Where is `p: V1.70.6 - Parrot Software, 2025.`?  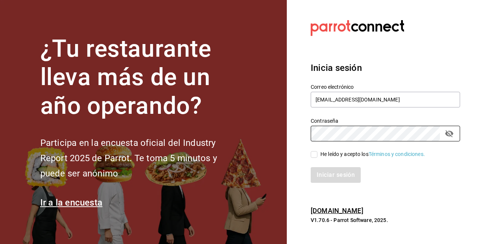 p: V1.70.6 - Parrot Software, 2025. is located at coordinates (385, 220).